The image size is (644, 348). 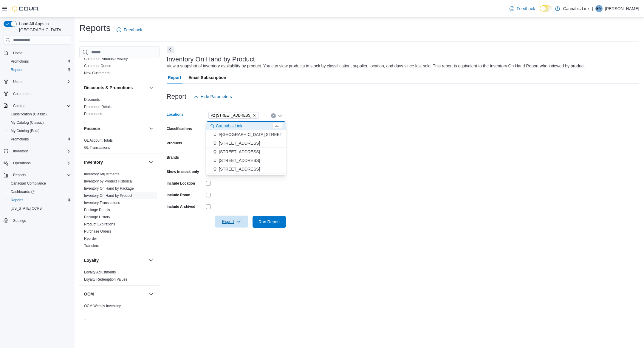 I want to click on button: Settings, so click(x=37, y=220).